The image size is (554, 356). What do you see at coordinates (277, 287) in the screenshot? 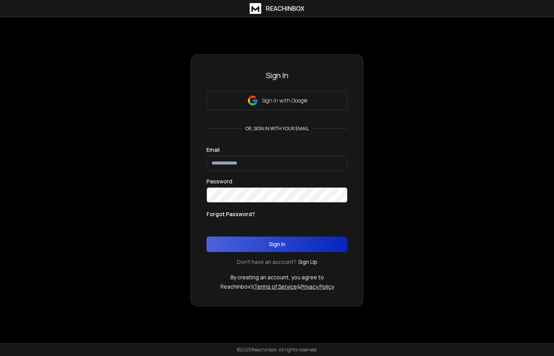
I see `p: ReachInbox's &` at bounding box center [277, 287].